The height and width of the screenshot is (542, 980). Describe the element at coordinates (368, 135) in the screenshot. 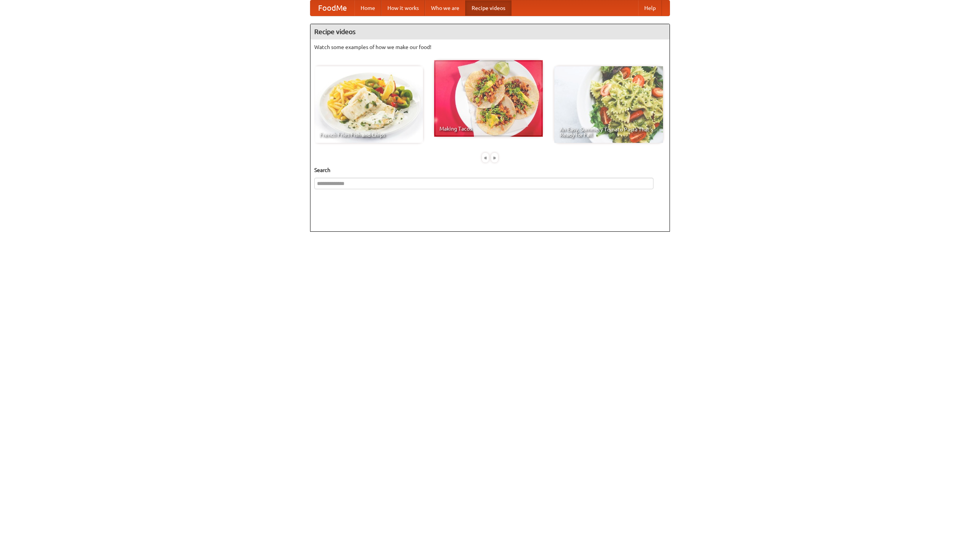

I see `span: French Fries Fish and Chips` at that location.